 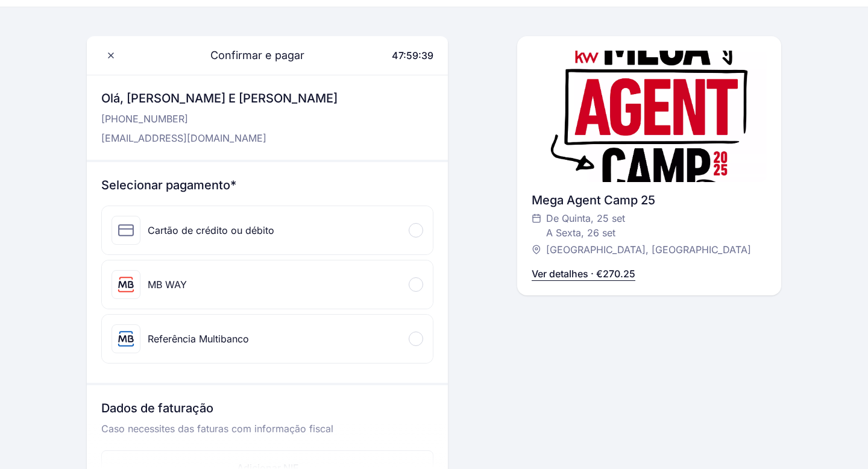 I want to click on h3: Dados de faturação, so click(x=267, y=411).